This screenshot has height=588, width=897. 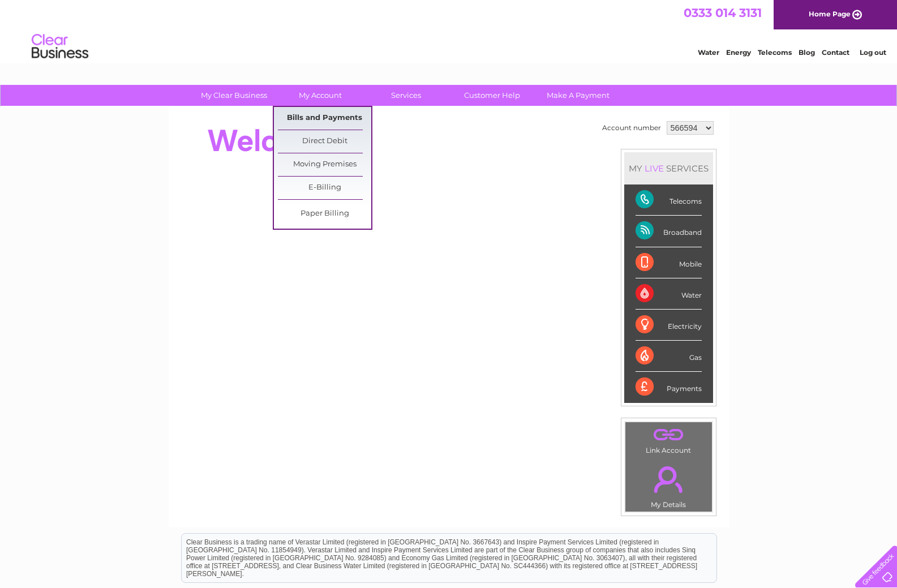 I want to click on div: MY SERVICES, so click(x=668, y=168).